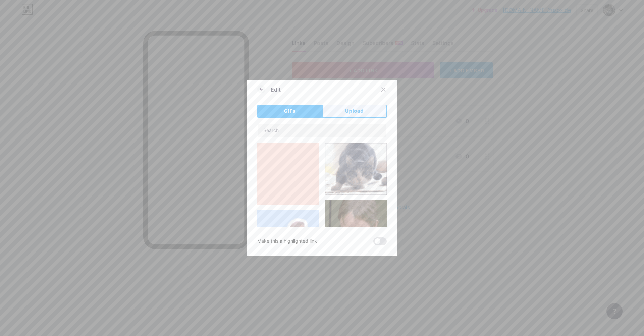 The width and height of the screenshot is (644, 336). What do you see at coordinates (354, 111) in the screenshot?
I see `button: Upload` at bounding box center [354, 111].